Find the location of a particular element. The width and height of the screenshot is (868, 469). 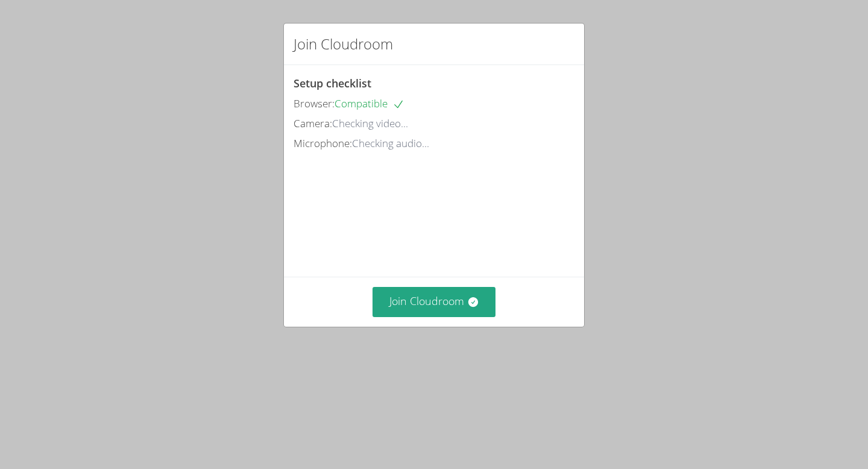

span: Compatible is located at coordinates (370, 103).